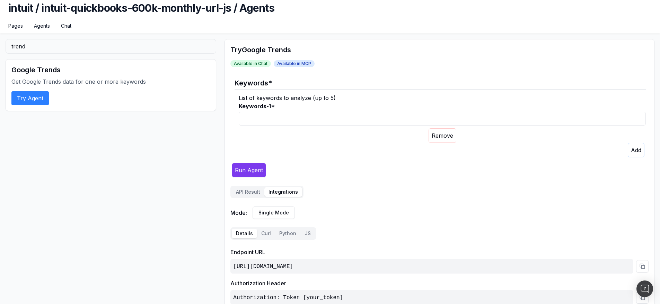 This screenshot has width=660, height=304. I want to click on span: Available in MCP, so click(294, 64).